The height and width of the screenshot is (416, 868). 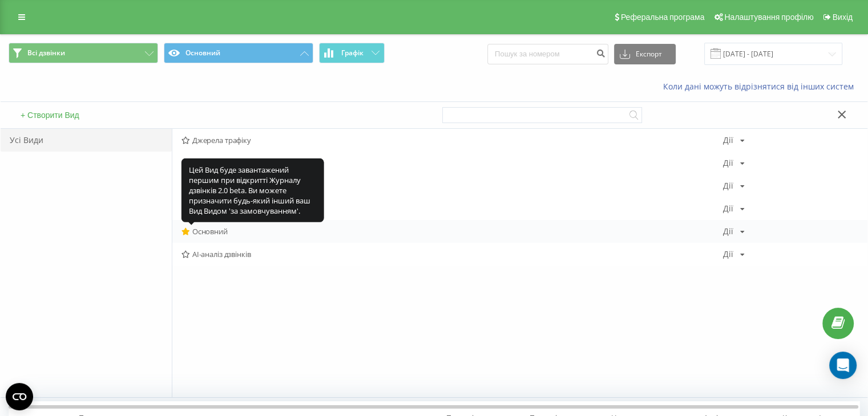 What do you see at coordinates (548, 54) in the screenshot?
I see `input: Пошук за номером` at bounding box center [548, 54].